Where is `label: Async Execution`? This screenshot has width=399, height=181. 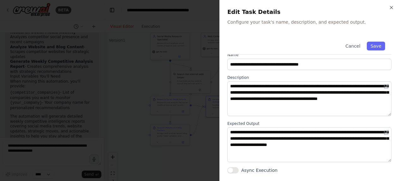
label: Async Execution is located at coordinates (259, 171).